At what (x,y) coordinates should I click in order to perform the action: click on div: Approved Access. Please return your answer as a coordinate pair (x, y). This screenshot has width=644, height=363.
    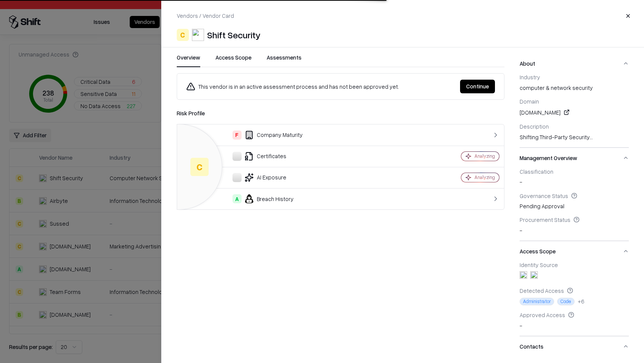
    Looking at the image, I should click on (574, 315).